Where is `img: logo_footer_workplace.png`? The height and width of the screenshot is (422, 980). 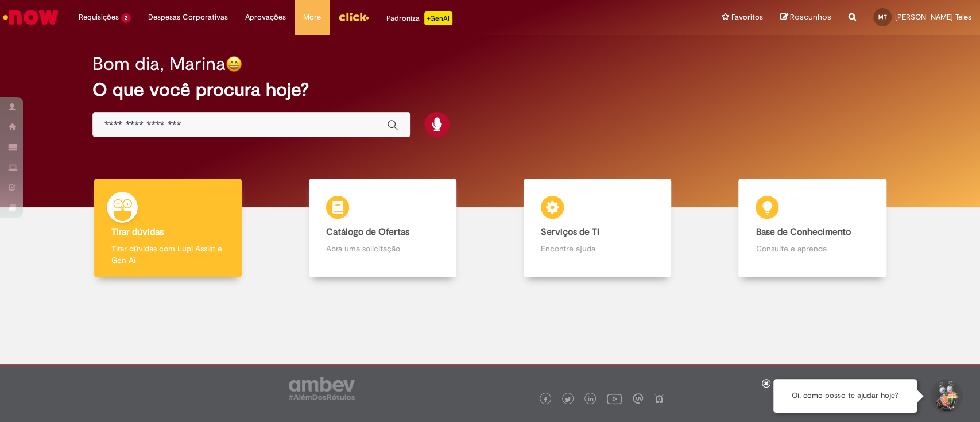 img: logo_footer_workplace.png is located at coordinates (638, 399).